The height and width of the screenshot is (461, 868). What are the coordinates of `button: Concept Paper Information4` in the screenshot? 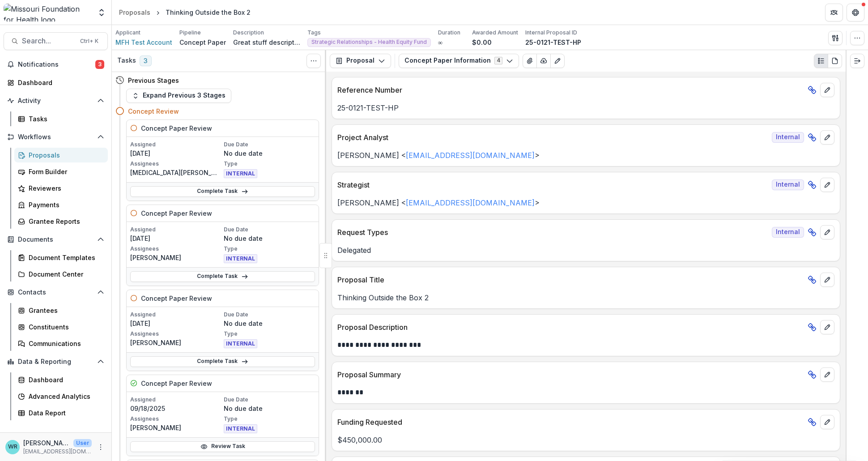 It's located at (459, 61).